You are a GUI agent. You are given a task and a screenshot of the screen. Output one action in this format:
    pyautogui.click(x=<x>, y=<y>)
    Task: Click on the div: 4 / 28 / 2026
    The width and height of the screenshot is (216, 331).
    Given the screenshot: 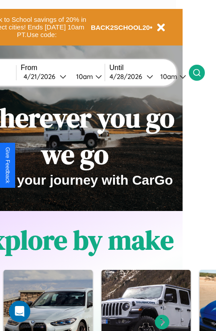 What is the action you would take?
    pyautogui.click(x=128, y=76)
    